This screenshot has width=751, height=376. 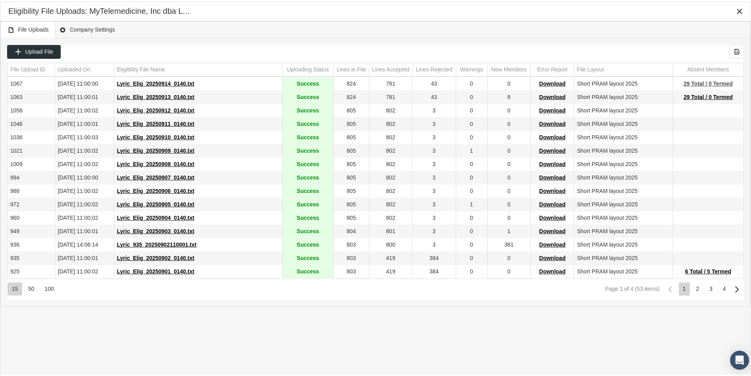 I want to click on span: Lyric_Elig_20250907_0140.txt, so click(x=156, y=176).